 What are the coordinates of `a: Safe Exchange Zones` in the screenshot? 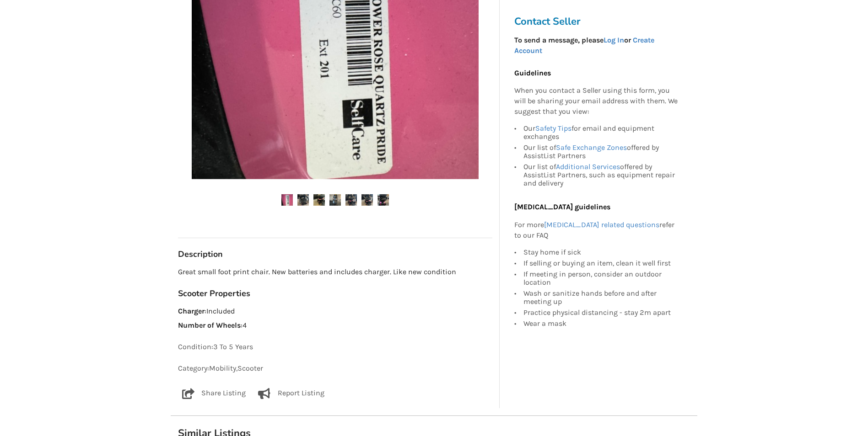 It's located at (591, 147).